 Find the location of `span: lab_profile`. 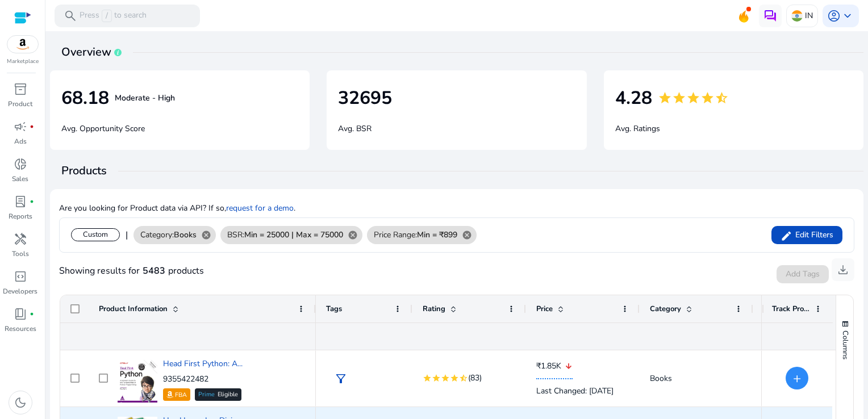

span: lab_profile is located at coordinates (20, 201).